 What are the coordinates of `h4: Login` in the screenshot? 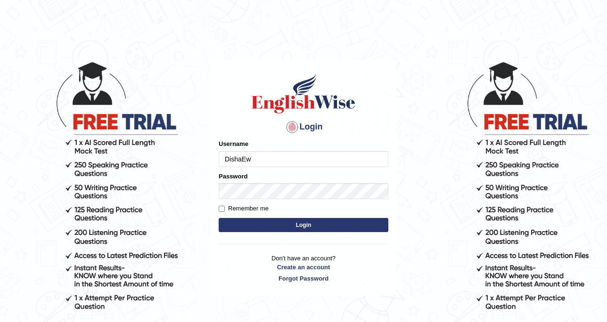 It's located at (304, 127).